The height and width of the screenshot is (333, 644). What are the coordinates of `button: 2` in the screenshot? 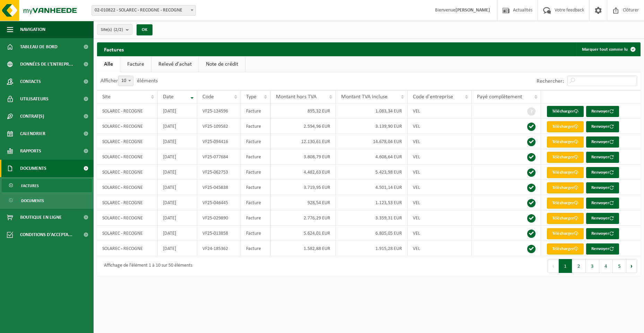 It's located at (579, 265).